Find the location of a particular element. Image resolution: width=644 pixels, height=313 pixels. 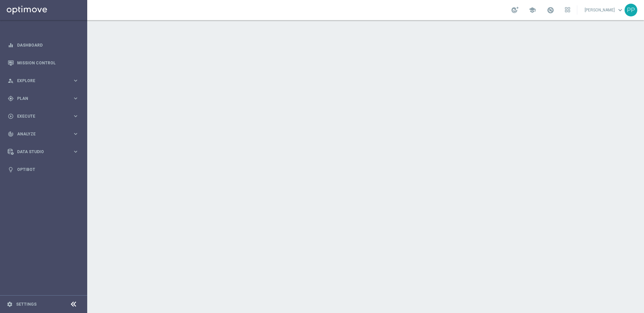

span: keyboard_arrow_down is located at coordinates (620, 10).